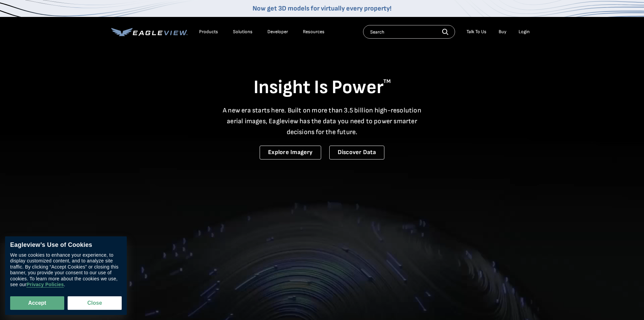  What do you see at coordinates (476, 32) in the screenshot?
I see `div: Talk To Us` at bounding box center [476, 32].